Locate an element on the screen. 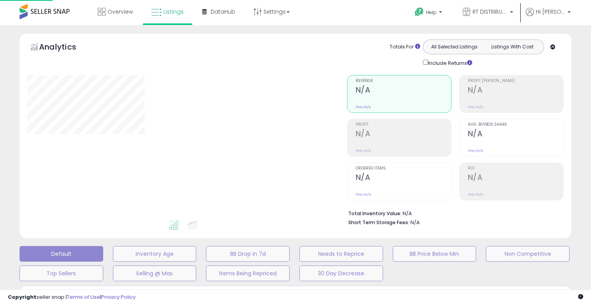 The width and height of the screenshot is (591, 305). span: Profit is located at coordinates (404, 125).